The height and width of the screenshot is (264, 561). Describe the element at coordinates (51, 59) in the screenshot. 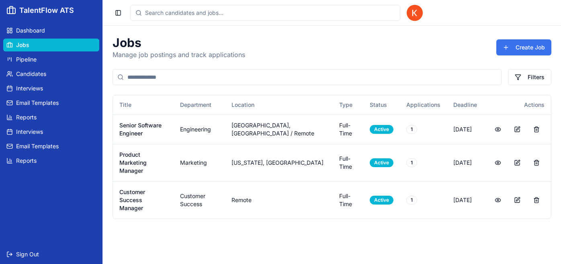

I see `a: Pipeline` at that location.